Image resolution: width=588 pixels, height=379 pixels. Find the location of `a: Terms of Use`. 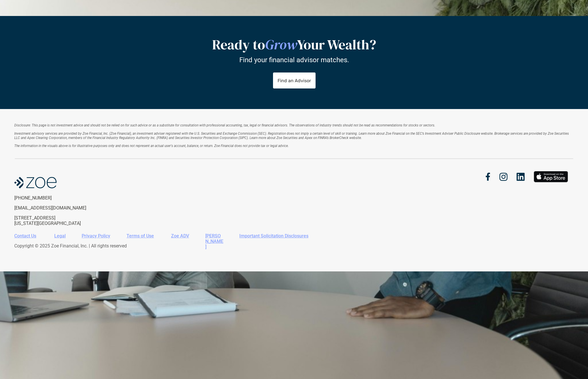

a: Terms of Use is located at coordinates (140, 236).